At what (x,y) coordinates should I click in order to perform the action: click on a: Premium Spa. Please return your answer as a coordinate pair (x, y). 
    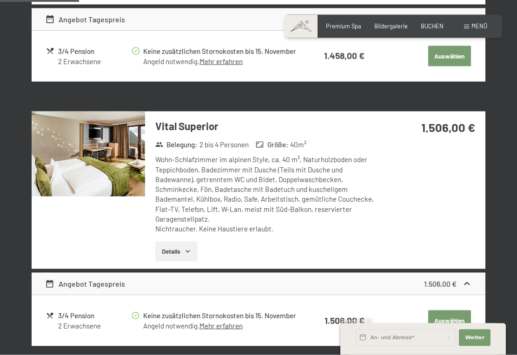
    Looking at the image, I should click on (344, 26).